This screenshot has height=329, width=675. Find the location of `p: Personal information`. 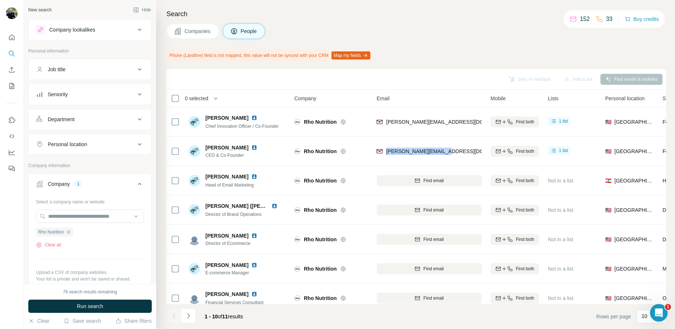

p: Personal information is located at coordinates (90, 51).